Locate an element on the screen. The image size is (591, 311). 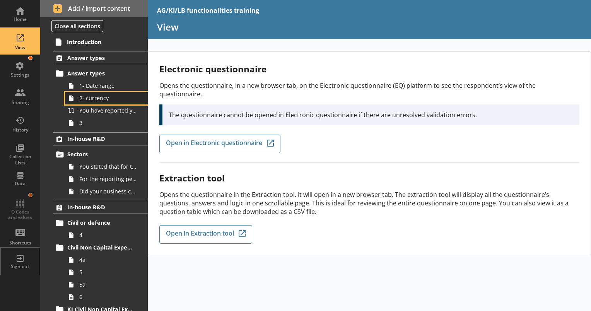
a: Sectors is located at coordinates (100, 154).